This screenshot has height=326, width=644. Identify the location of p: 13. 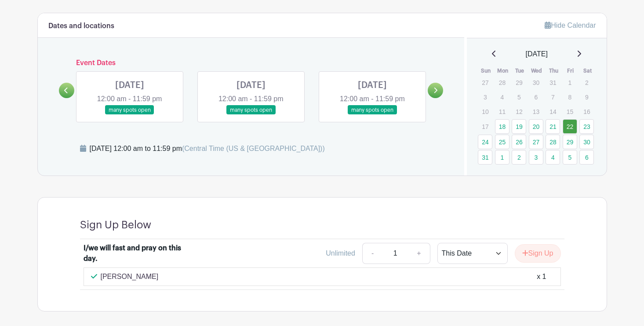
(536, 111).